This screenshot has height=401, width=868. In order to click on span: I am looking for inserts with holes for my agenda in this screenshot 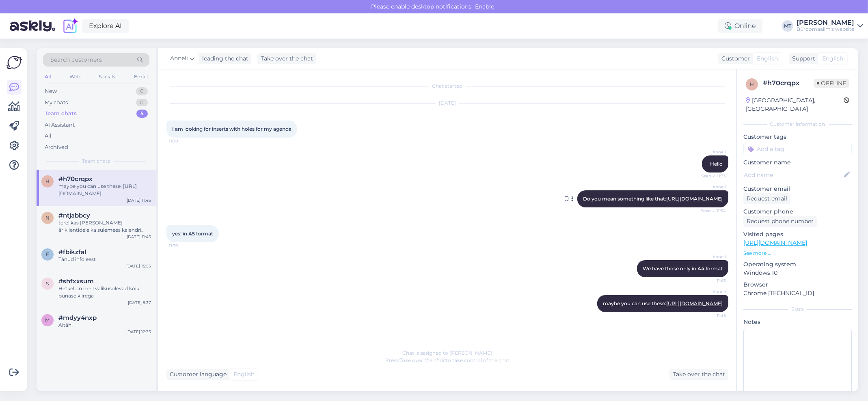, I will do `click(232, 129)`.